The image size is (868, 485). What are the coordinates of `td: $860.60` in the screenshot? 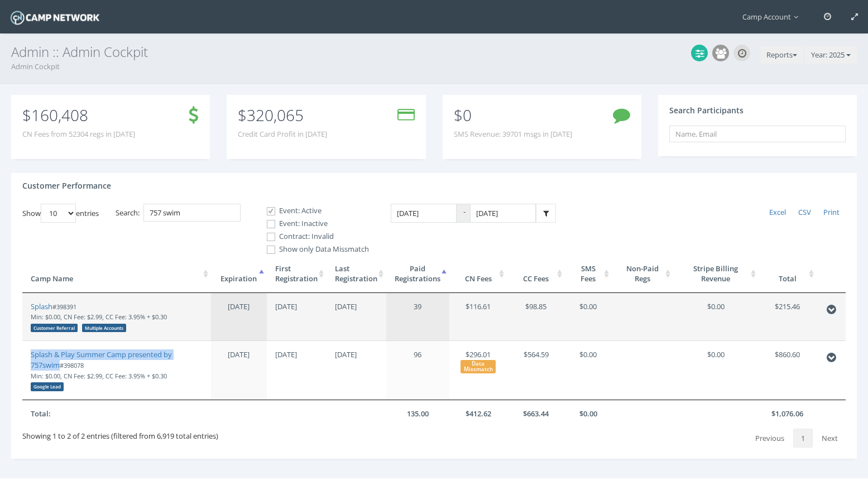 It's located at (787, 369).